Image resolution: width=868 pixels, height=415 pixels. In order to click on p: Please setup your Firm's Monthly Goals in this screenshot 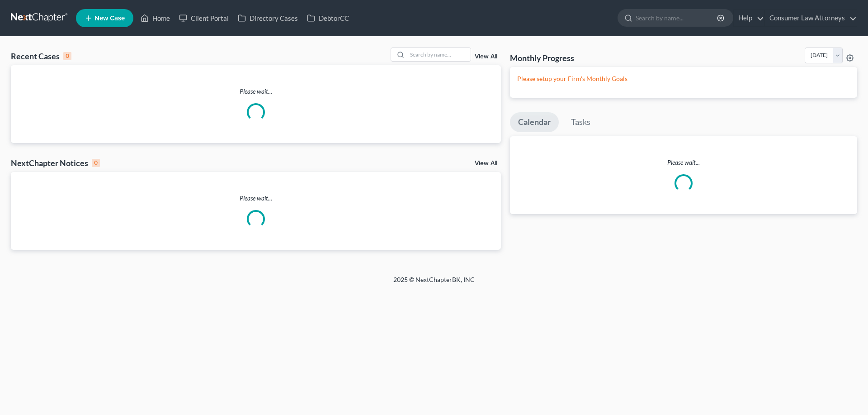, I will do `click(684, 78)`.